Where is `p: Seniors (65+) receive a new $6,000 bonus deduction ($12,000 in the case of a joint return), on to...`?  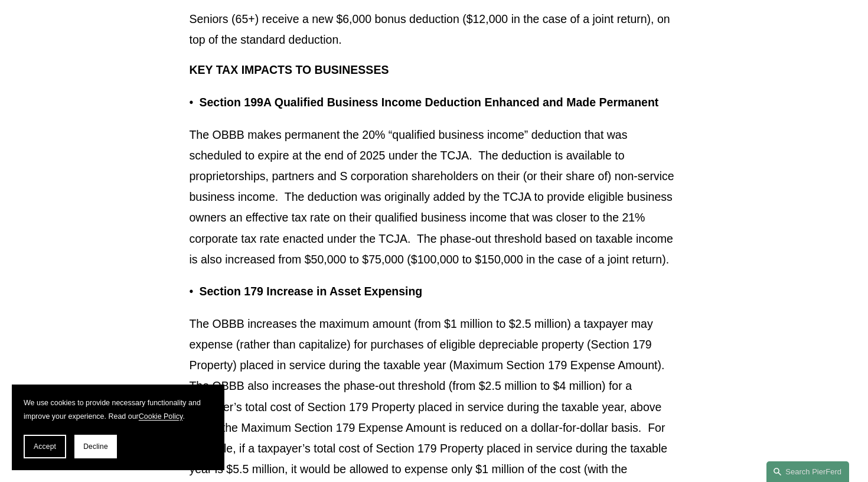
p: Seniors (65+) receive a new $6,000 bonus deduction ($12,000 in the case of a joint return), on to... is located at coordinates (434, 30).